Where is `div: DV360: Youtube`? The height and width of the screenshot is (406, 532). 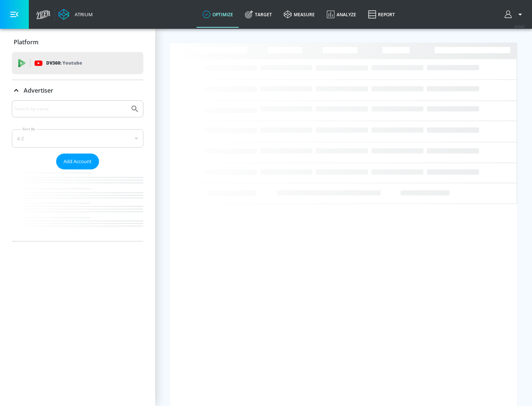 div: DV360: Youtube is located at coordinates (77, 63).